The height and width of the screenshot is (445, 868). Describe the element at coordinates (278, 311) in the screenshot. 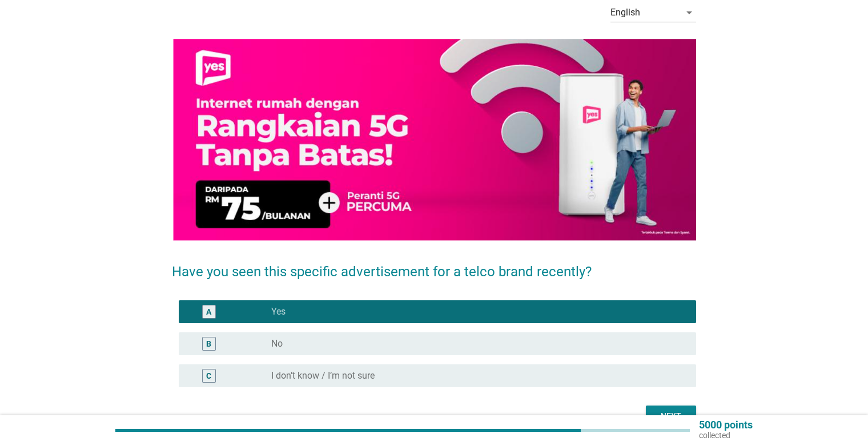

I see `label: Yes` at that location.